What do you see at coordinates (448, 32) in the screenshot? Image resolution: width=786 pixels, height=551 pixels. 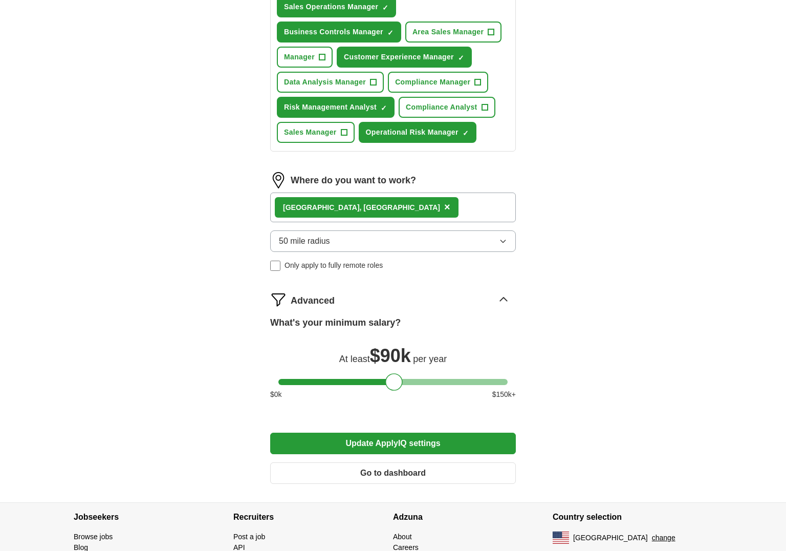 I see `span: Area Sales Manager` at bounding box center [448, 32].